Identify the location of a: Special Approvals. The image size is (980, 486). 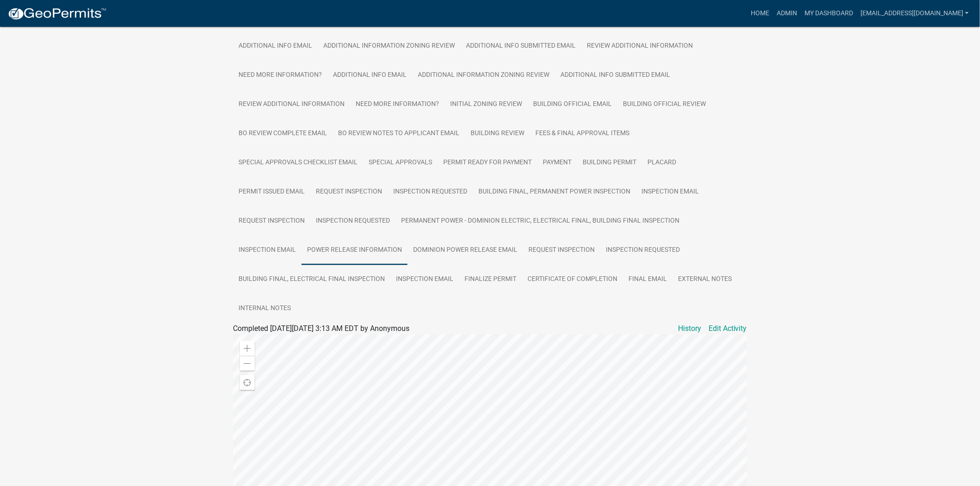
(400, 163).